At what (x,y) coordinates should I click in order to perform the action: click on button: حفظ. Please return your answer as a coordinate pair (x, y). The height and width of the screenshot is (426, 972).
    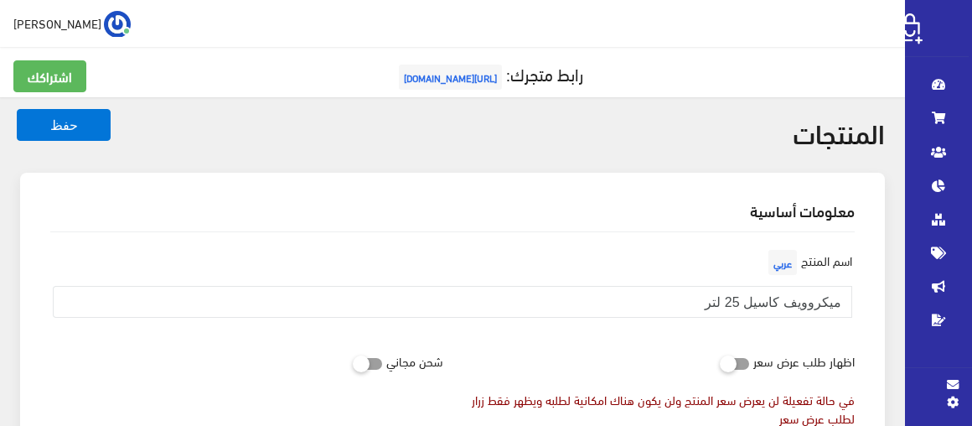
    Looking at the image, I should click on (64, 125).